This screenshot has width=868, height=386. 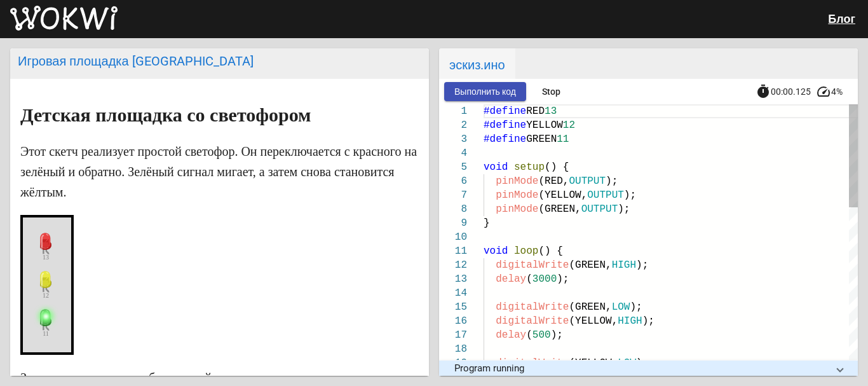 I want to click on button: Stop, so click(x=552, y=92).